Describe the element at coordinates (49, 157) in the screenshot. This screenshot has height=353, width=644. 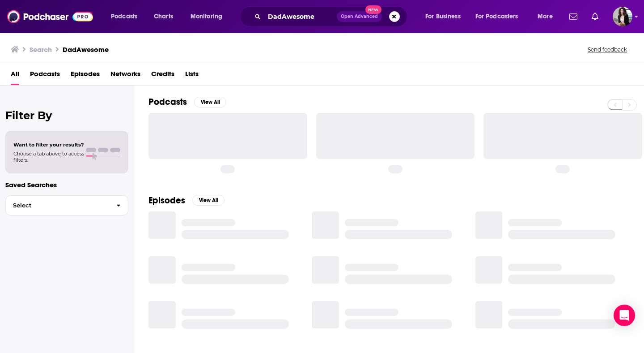
I see `span: Choose a tab above to access filters.` at that location.